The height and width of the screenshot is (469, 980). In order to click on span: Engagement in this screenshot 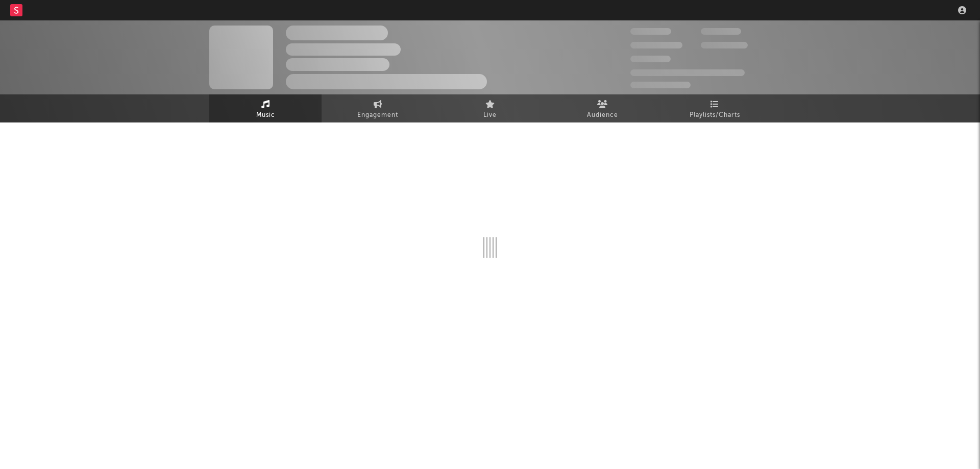, I will do `click(378, 115)`.